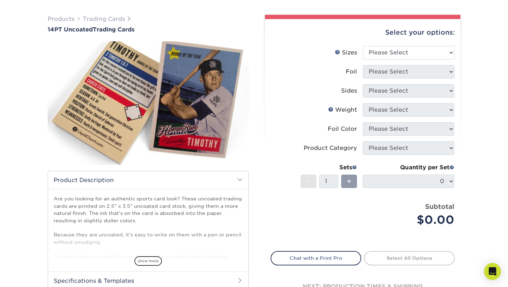  I want to click on h2: Product Description, so click(148, 180).